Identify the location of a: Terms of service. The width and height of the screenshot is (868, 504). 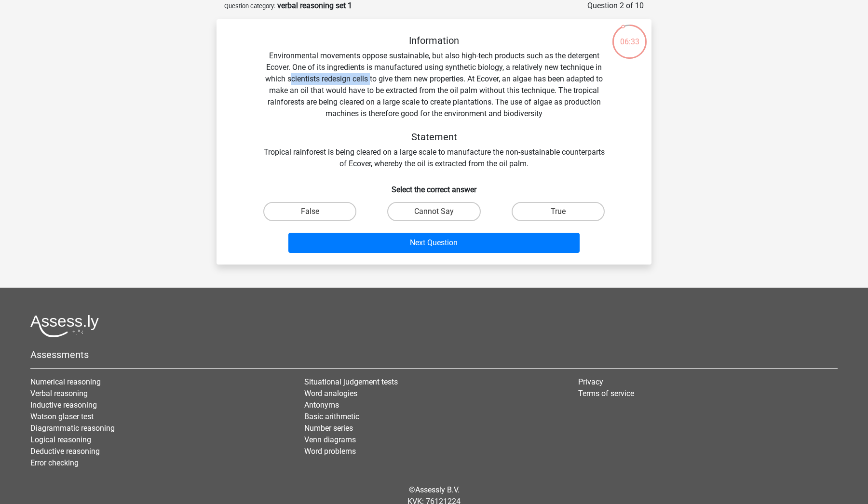
(606, 393).